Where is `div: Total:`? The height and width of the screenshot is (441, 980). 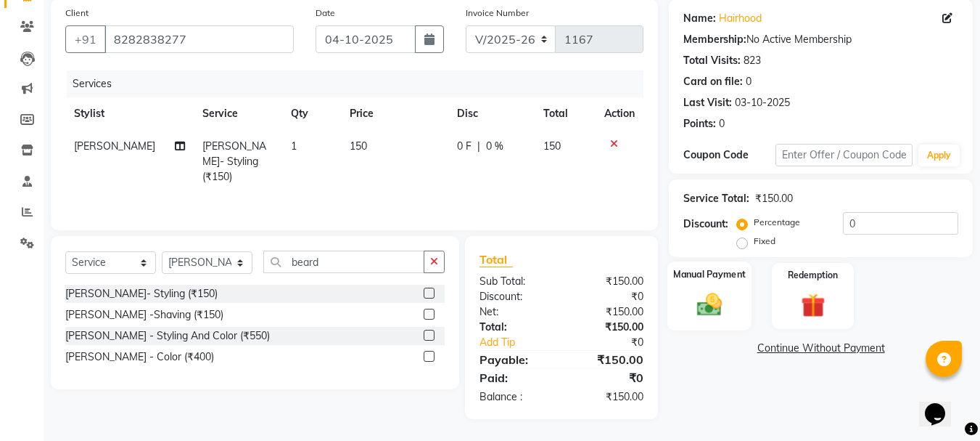
div: Total: is located at coordinates (515, 326).